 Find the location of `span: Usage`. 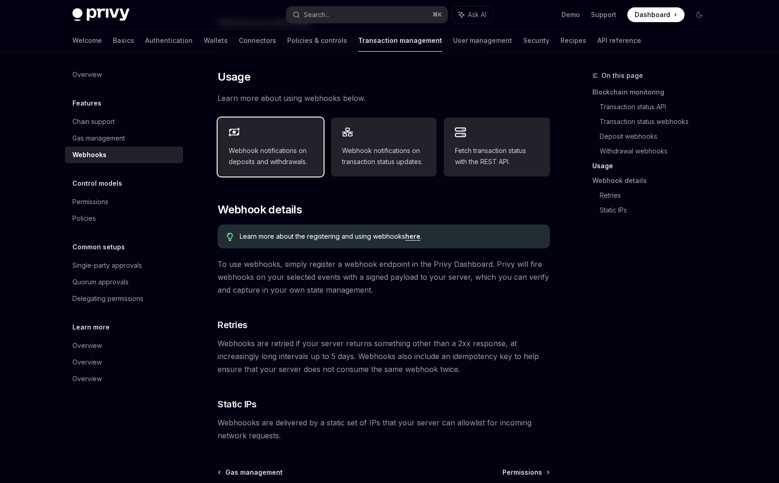

span: Usage is located at coordinates (234, 77).